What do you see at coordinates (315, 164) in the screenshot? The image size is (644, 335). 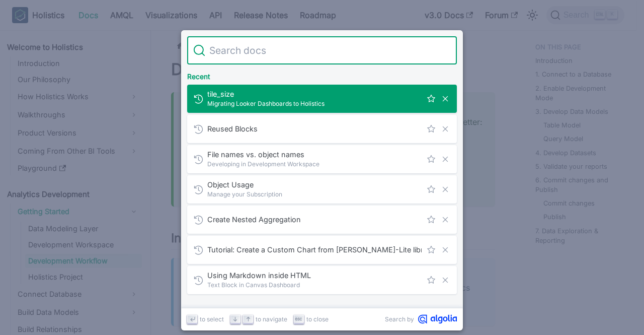 I see `span: Developing in Development Workspace` at bounding box center [315, 164].